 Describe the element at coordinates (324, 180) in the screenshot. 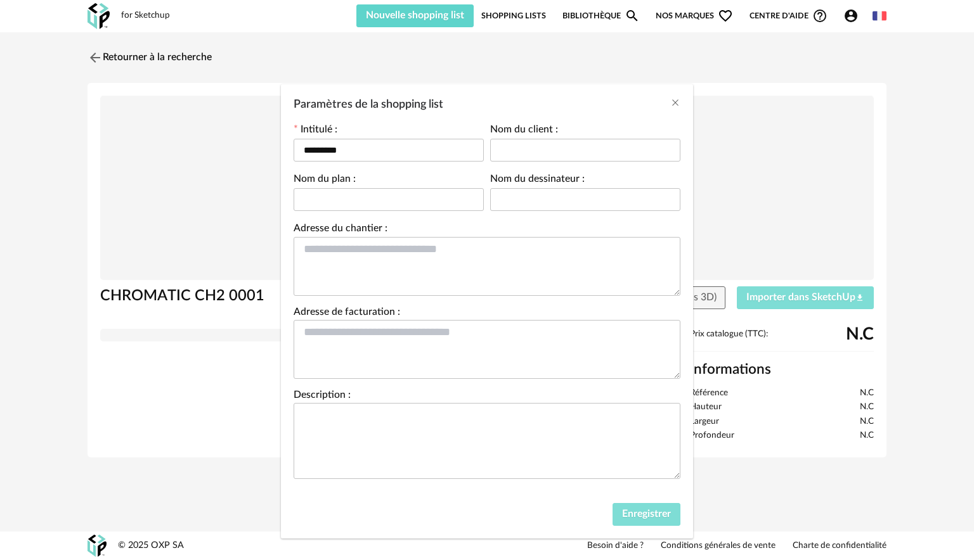

I see `label: Nom du plan :` at that location.